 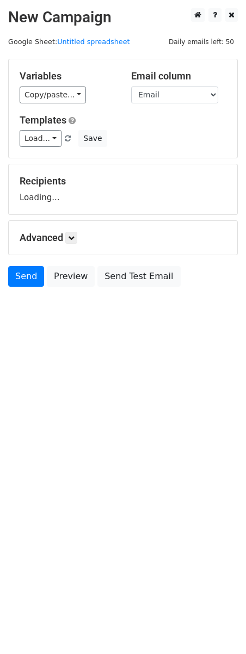 I want to click on small: Google Sheet:, so click(x=69, y=41).